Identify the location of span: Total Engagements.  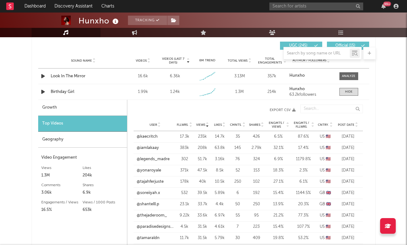
(270, 61).